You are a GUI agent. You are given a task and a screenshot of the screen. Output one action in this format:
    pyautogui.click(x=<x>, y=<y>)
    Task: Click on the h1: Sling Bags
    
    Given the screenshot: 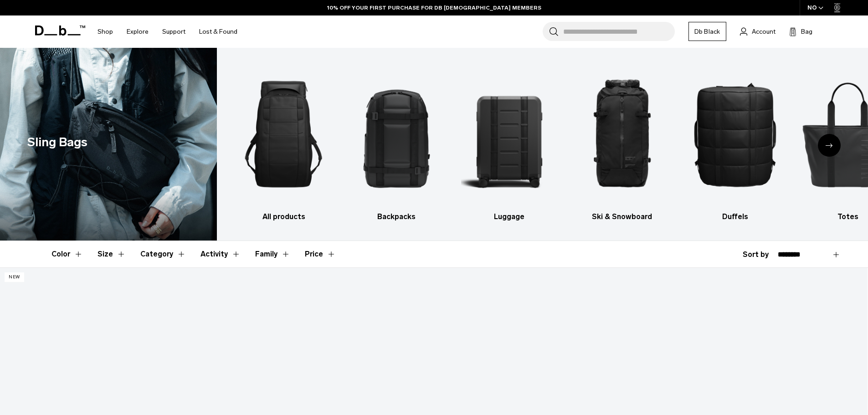 What is the action you would take?
    pyautogui.click(x=57, y=142)
    